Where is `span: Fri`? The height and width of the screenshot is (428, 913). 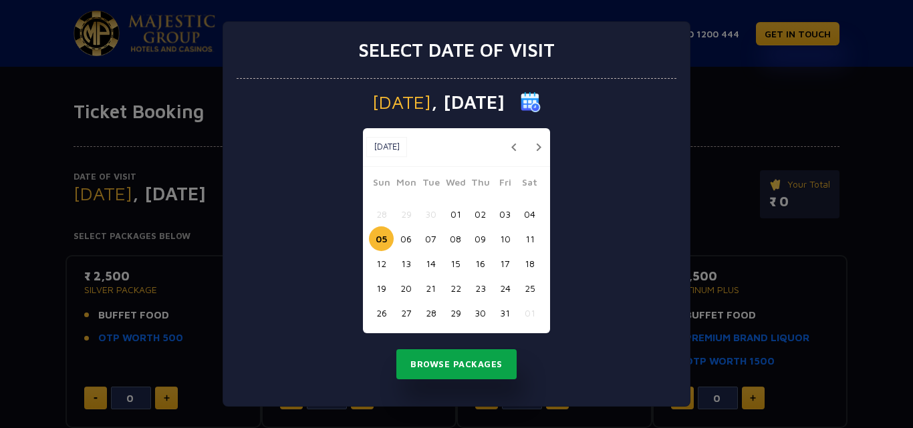 span: Fri is located at coordinates (504, 184).